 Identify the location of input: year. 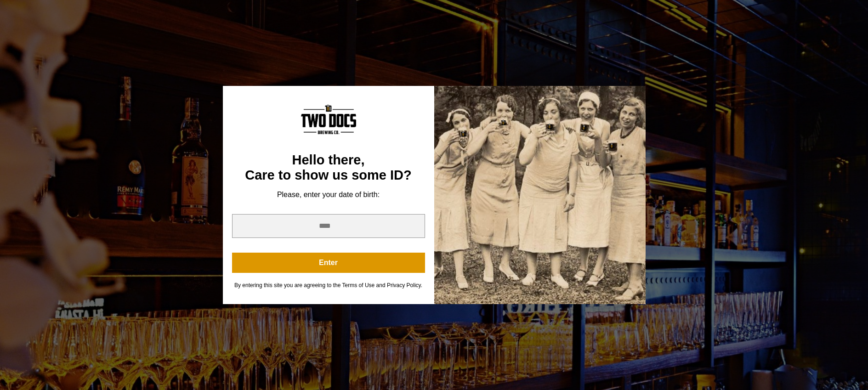
(329, 226).